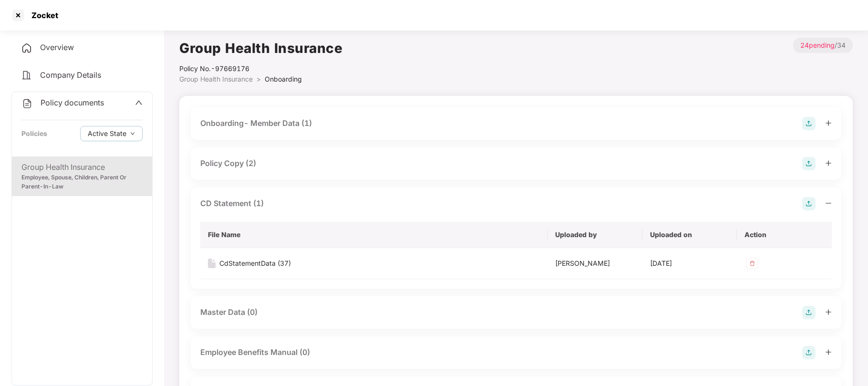 This screenshot has width=868, height=386. Describe the element at coordinates (35, 133) in the screenshot. I see `div: Policies` at that location.